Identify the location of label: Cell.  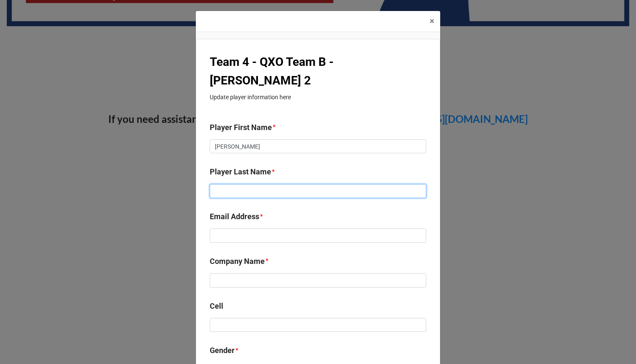
(216, 306).